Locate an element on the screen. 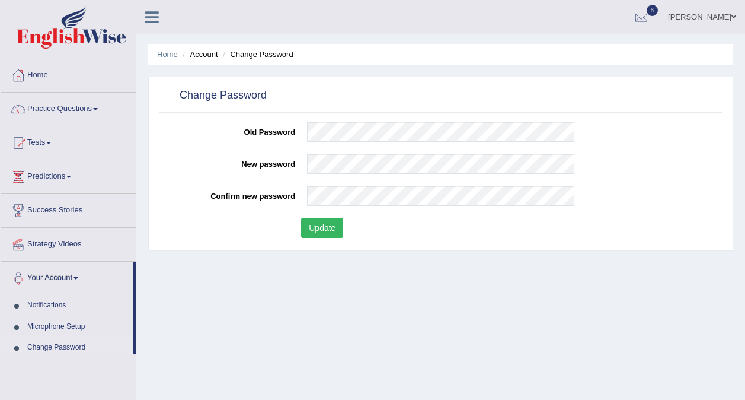  a: Practice Questions is located at coordinates (68, 107).